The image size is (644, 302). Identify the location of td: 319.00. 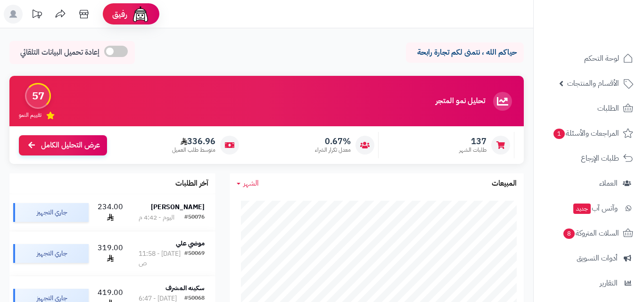
(110, 254).